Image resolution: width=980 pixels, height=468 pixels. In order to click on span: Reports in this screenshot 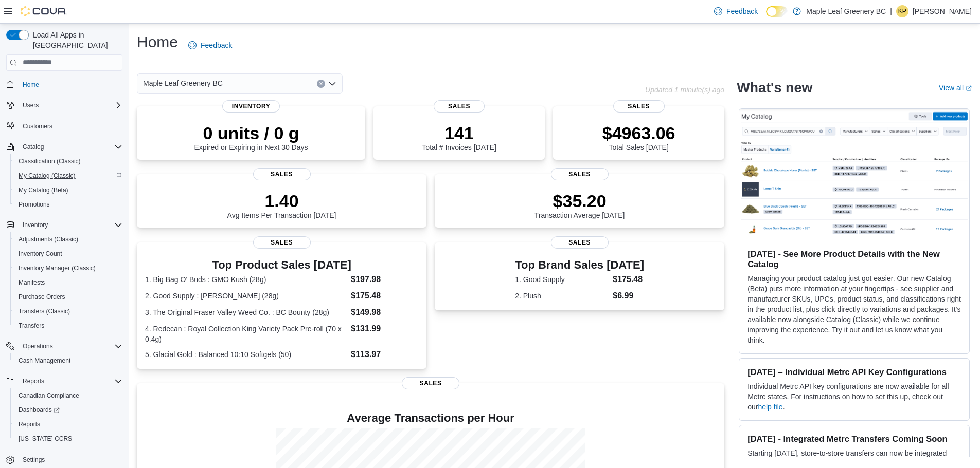, I will do `click(70, 381)`.